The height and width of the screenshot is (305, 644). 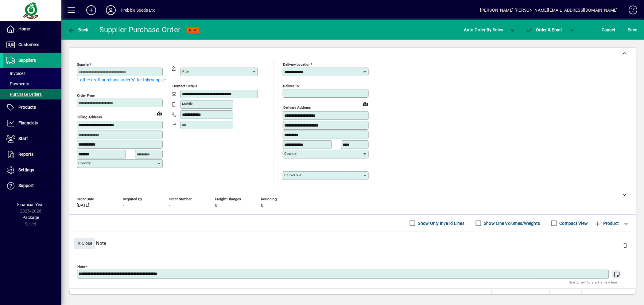 What do you see at coordinates (81, 266) in the screenshot?
I see `mat-label: Note` at bounding box center [81, 266].